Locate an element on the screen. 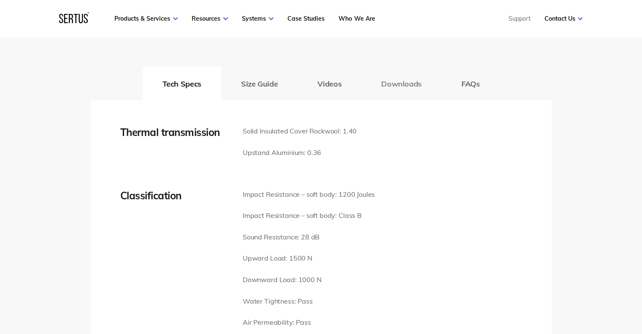 This screenshot has height=334, width=642. p: Downward Load: 1000 N is located at coordinates (309, 280).